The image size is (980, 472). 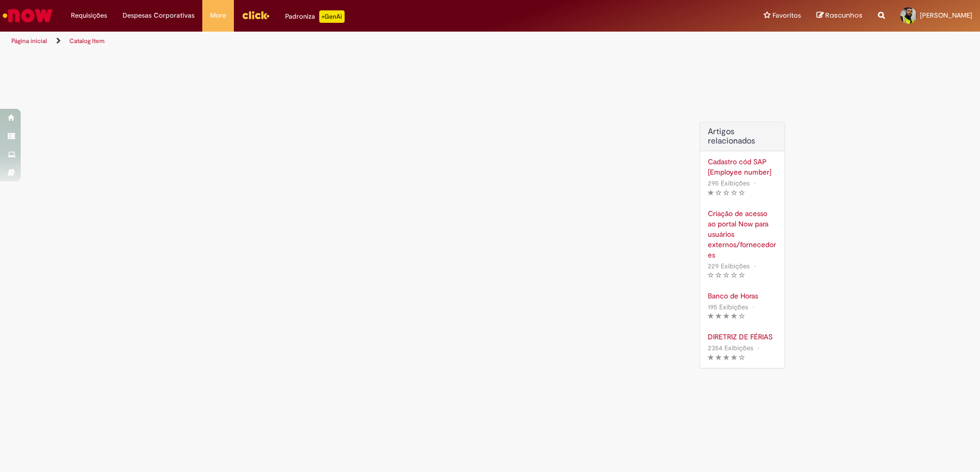 What do you see at coordinates (742, 136) in the screenshot?
I see `h3: Artigos relacionados` at bounding box center [742, 136].